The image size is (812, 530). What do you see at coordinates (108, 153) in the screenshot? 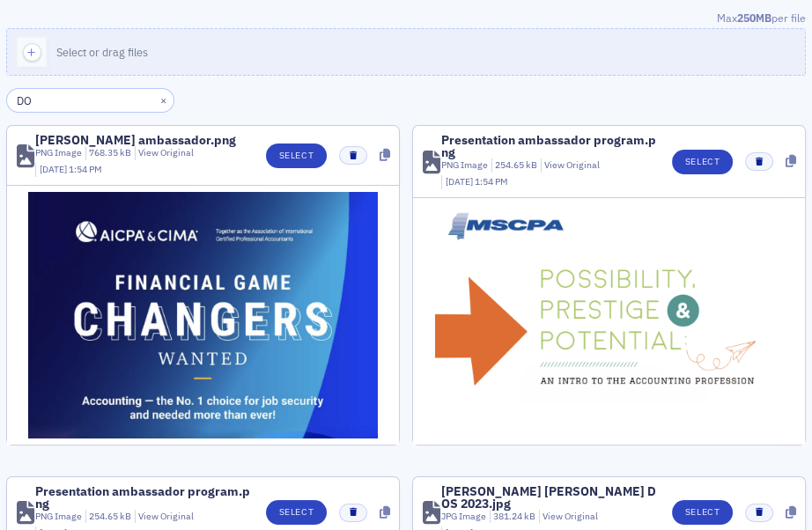
I see `div: 768.35 kB` at bounding box center [108, 153].